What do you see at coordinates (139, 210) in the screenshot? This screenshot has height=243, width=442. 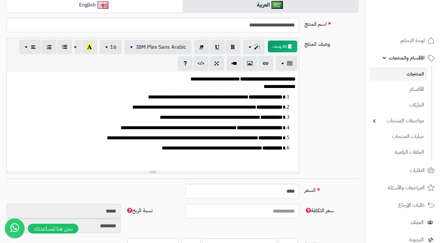 I see `span: نسبة الربح` at bounding box center [139, 210].